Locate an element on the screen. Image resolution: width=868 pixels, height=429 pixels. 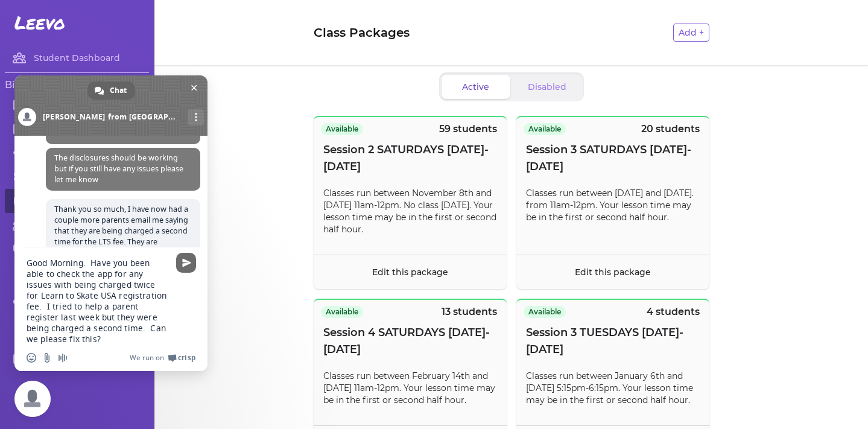
span: Close chat is located at coordinates (193, 88).